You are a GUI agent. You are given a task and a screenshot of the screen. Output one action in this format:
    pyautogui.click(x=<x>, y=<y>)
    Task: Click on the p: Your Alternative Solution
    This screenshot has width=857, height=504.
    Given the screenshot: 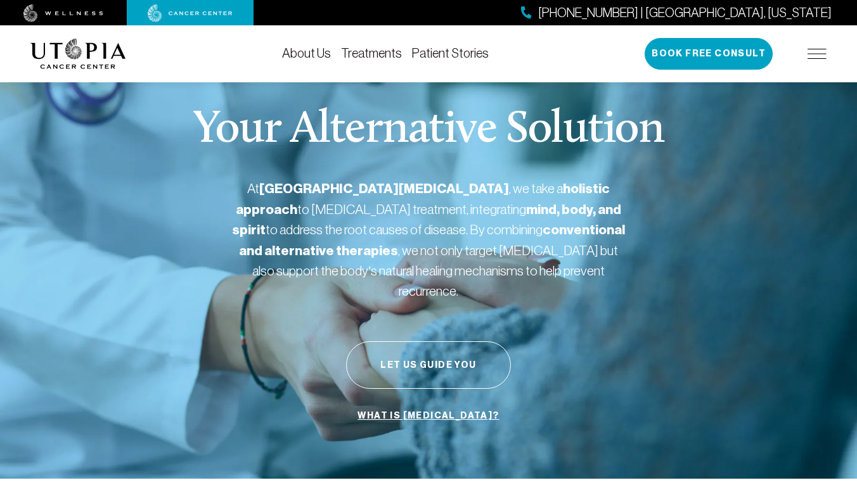 What is the action you would take?
    pyautogui.click(x=427, y=130)
    